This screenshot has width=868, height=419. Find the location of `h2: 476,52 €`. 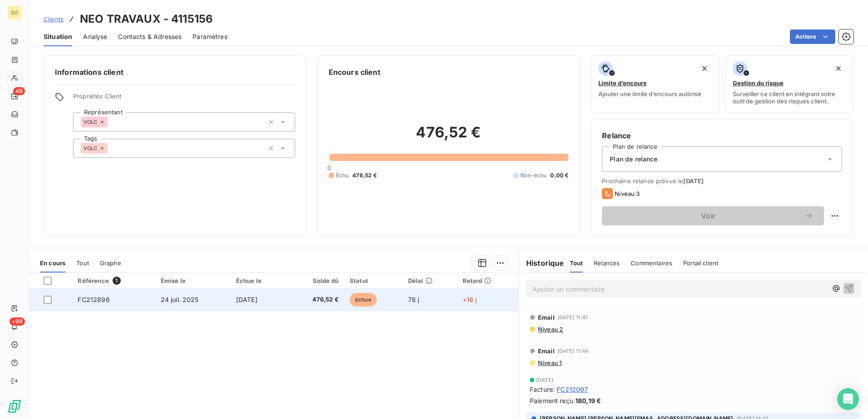

h2: 476,52 € is located at coordinates (448, 137).